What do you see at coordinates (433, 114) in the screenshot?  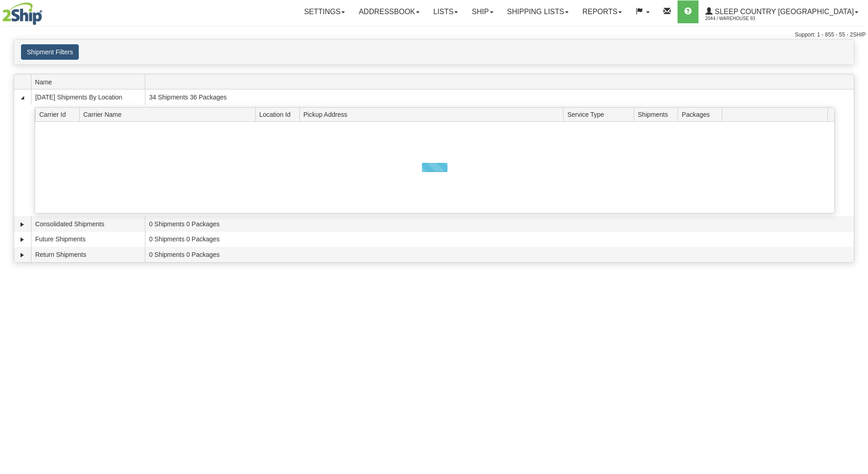 I see `span: Pickup Address` at bounding box center [433, 114].